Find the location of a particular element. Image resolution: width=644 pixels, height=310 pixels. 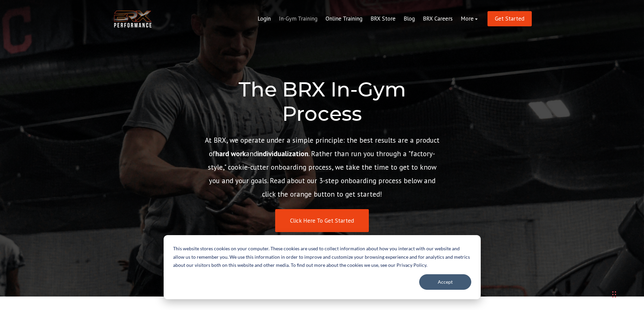

strong: individualization is located at coordinates (283, 154).